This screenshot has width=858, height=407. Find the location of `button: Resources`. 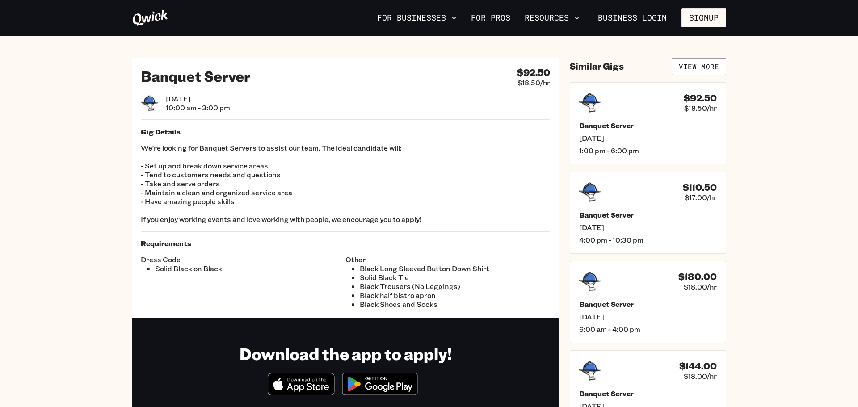

button: Resources is located at coordinates (552, 18).